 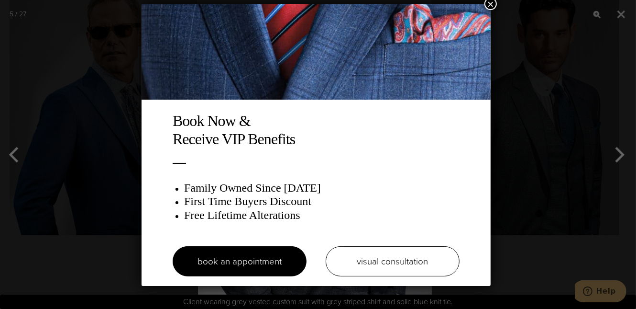 What do you see at coordinates (393, 261) in the screenshot?
I see `a: visual consultation` at bounding box center [393, 261].